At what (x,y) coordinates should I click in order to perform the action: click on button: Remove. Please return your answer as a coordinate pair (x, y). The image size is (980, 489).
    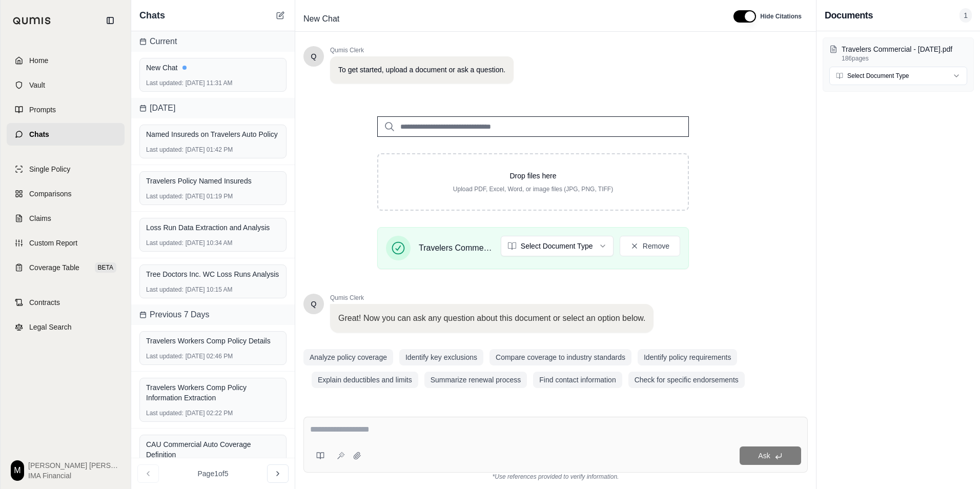
    Looking at the image, I should click on (650, 246).